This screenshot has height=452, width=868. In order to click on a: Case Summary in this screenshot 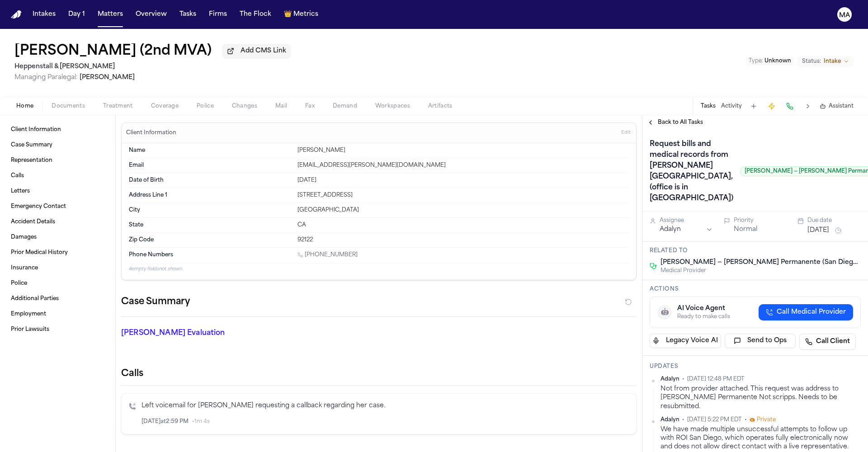, I will do `click(58, 145)`.